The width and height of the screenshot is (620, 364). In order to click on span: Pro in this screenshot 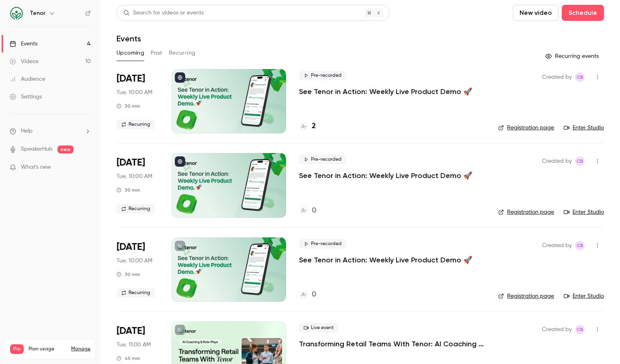, I will do `click(17, 349)`.